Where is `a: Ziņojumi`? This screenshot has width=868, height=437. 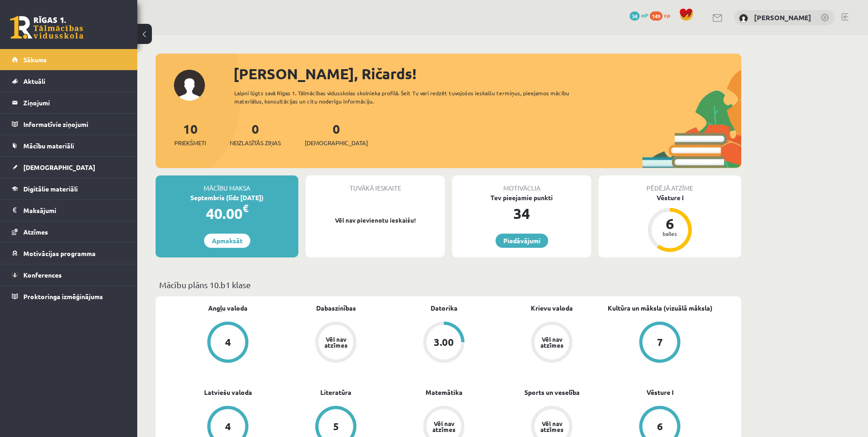
a: Ziņojumi is located at coordinates (69, 103).